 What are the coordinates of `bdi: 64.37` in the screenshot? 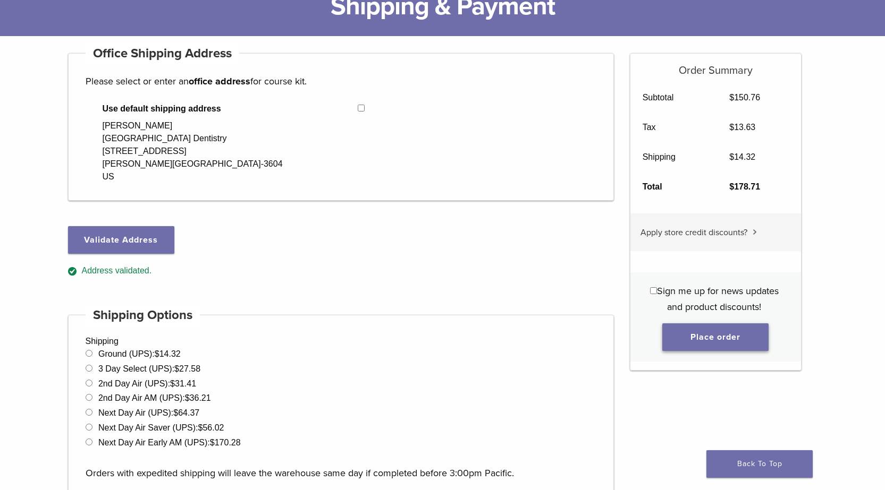 It's located at (186, 413).